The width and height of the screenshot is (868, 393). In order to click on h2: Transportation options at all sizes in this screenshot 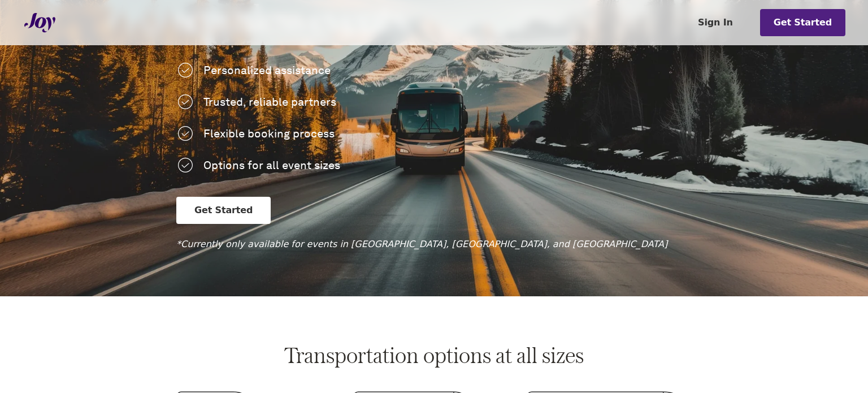, I will do `click(434, 355)`.